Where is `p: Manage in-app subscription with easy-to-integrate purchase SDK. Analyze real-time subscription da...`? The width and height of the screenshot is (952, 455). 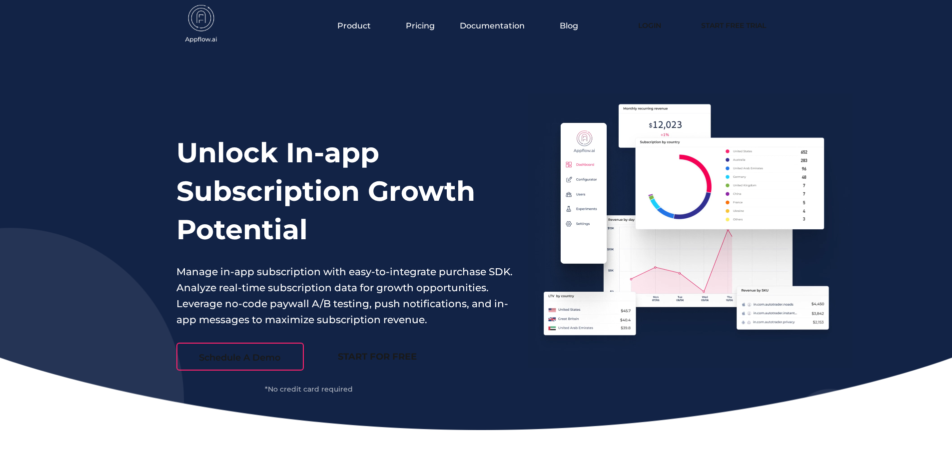 p: Manage in-app subscription with easy-to-integrate purchase SDK. Analyze real-time subscription da... is located at coordinates (345, 296).